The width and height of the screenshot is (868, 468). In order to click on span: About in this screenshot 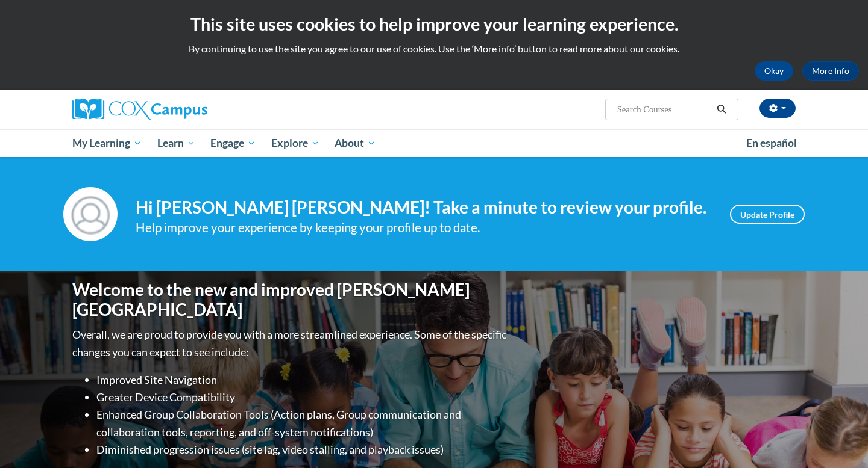, I will do `click(355, 143)`.